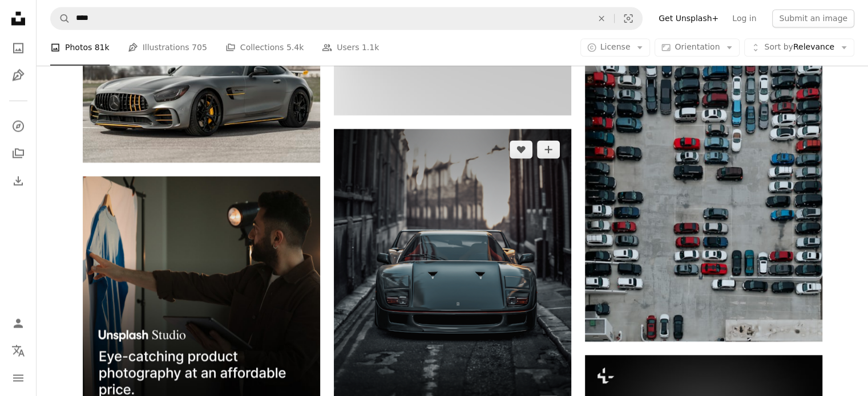 This screenshot has width=868, height=396. I want to click on span: 5.4k, so click(295, 48).